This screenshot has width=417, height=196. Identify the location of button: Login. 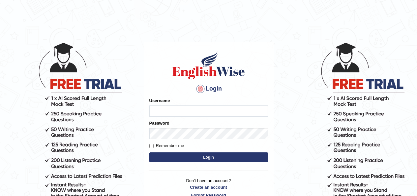
(209, 157).